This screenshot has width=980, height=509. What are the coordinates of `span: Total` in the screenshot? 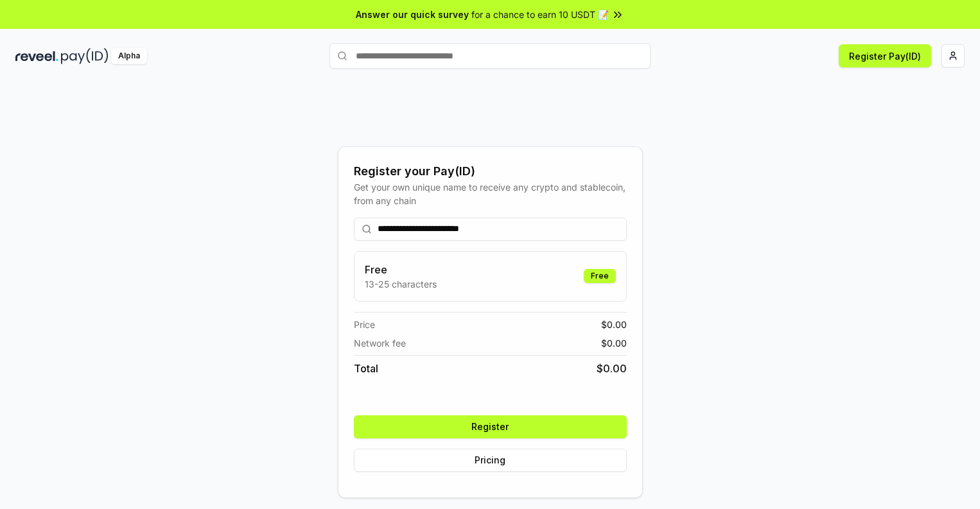 It's located at (366, 369).